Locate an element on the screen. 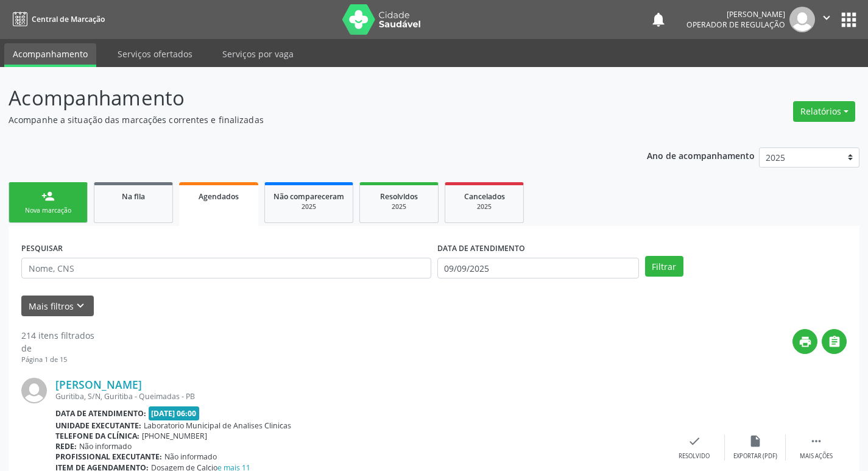 Image resolution: width=868 pixels, height=471 pixels. button: notifications is located at coordinates (659, 20).